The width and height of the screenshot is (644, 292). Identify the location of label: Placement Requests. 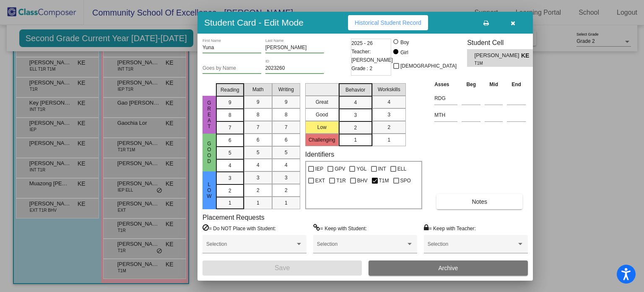
(233, 217).